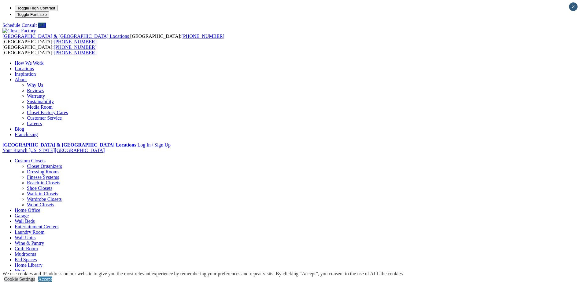  Describe the element at coordinates (32, 14) in the screenshot. I see `span: Toggle Font size` at that location.